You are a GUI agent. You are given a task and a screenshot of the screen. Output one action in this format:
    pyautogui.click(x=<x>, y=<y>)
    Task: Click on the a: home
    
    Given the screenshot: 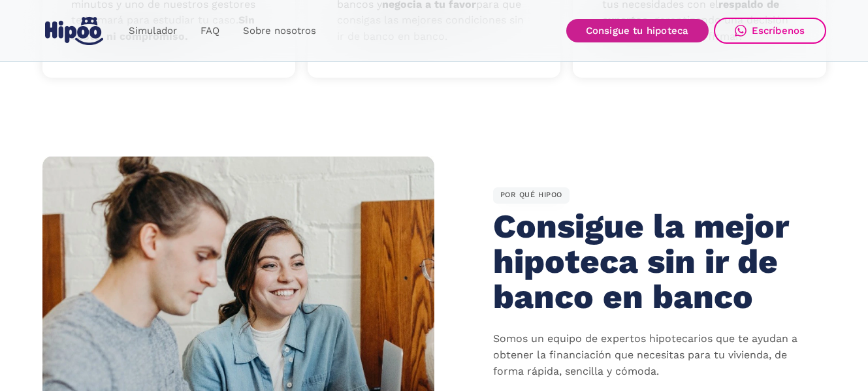 What is the action you would take?
    pyautogui.click(x=75, y=30)
    